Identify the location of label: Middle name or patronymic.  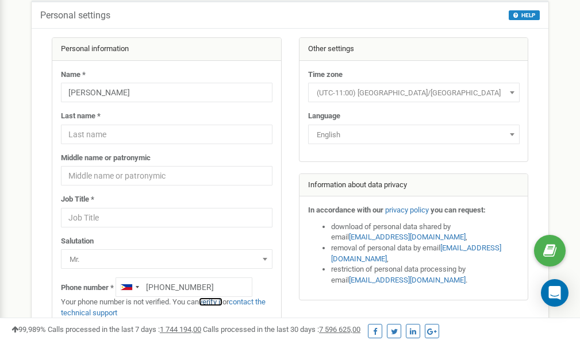
(106, 158).